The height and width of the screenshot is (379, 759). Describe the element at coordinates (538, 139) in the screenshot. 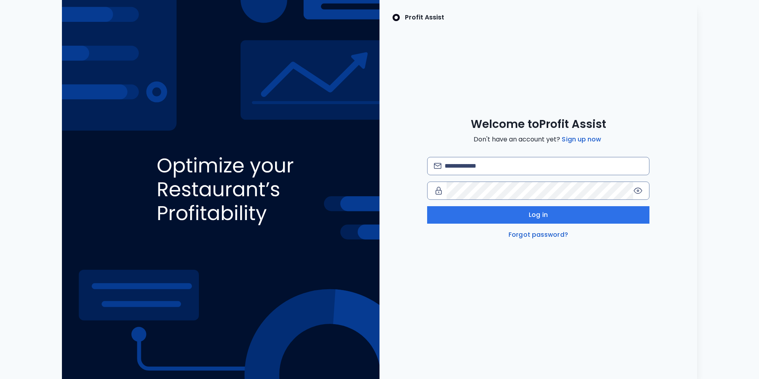

I see `span: Don't have an account yet?` at that location.